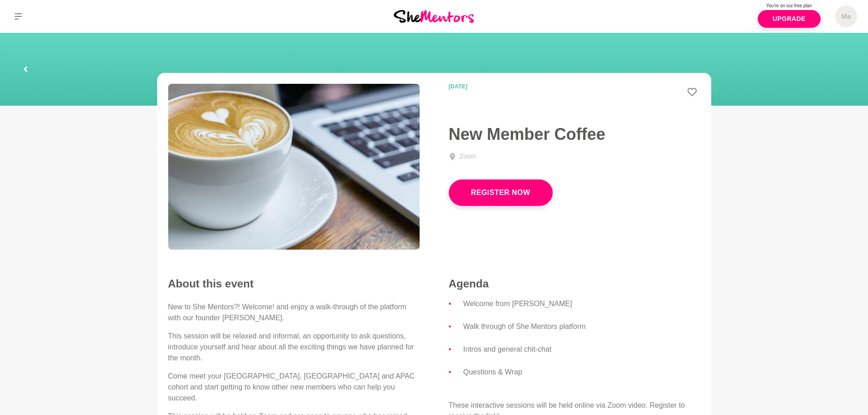 This screenshot has width=868, height=415. I want to click on h4: Agenda, so click(574, 283).